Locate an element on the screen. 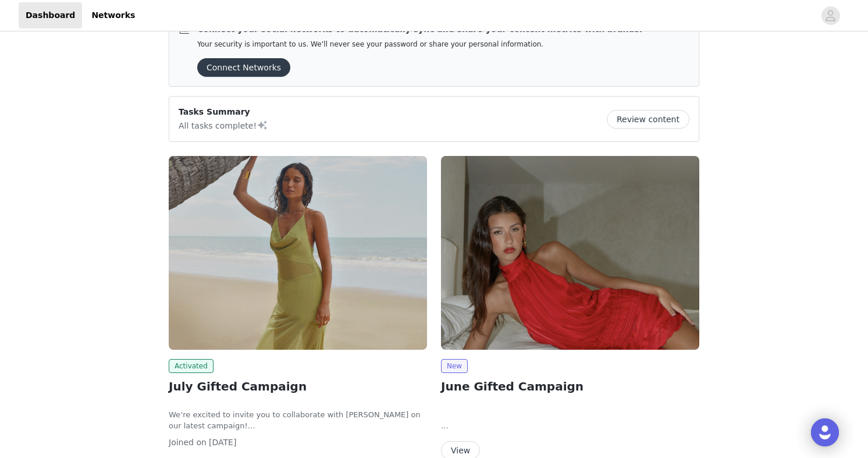 The image size is (868, 458). button: Review content is located at coordinates (648, 120).